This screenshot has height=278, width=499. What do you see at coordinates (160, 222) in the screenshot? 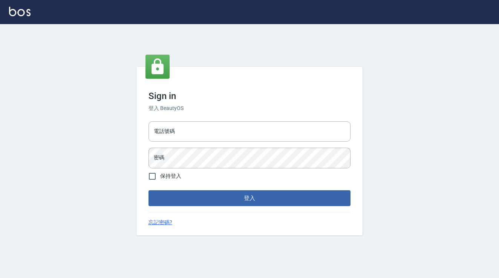
I see `a: 忘記密碼?` at bounding box center [160, 222].